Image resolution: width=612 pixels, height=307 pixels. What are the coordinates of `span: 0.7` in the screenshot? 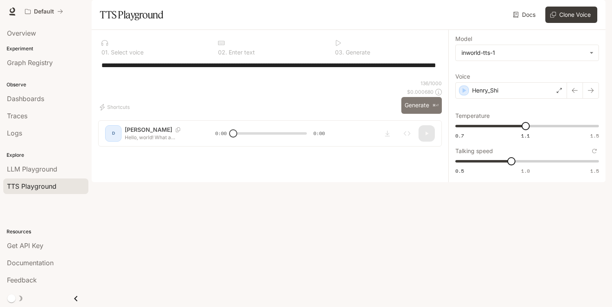 It's located at (459, 135).